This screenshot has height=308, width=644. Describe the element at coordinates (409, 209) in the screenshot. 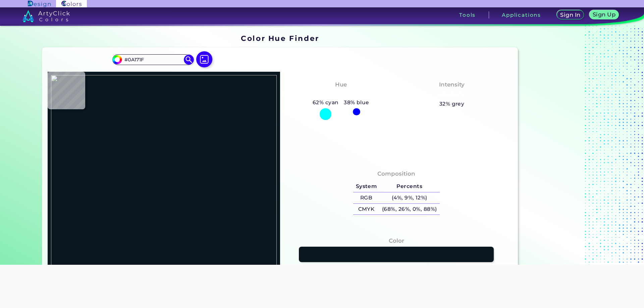

I see `h5: (68%, 26%, 0%, 88%)` at that location.